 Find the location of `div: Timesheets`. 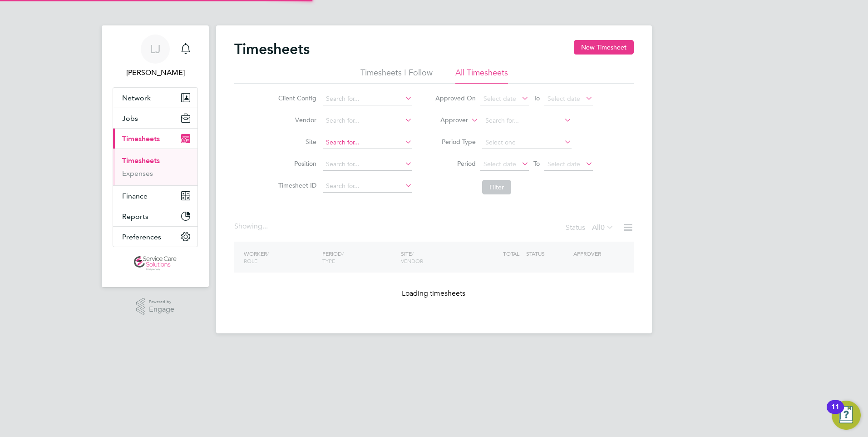

div: Timesheets is located at coordinates (156, 167).